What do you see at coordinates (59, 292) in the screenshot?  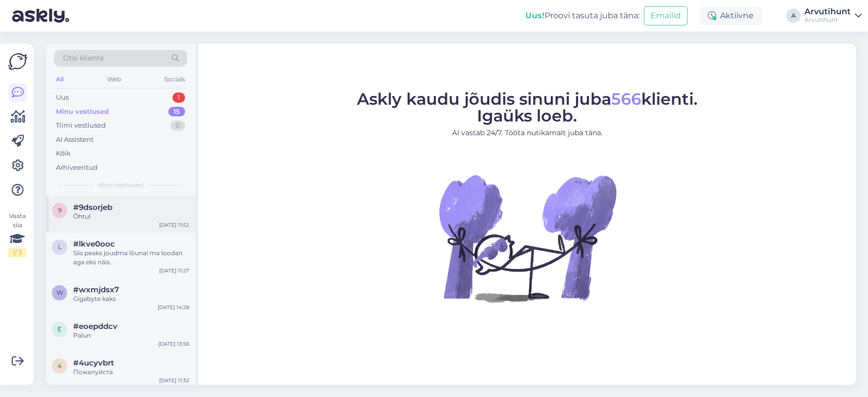 I see `span: w` at bounding box center [59, 292].